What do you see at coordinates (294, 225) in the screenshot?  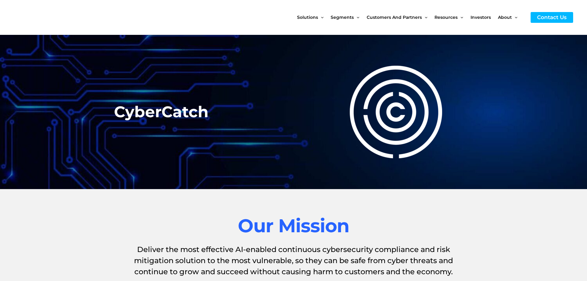 I see `h2: Our Mission` at bounding box center [294, 225].